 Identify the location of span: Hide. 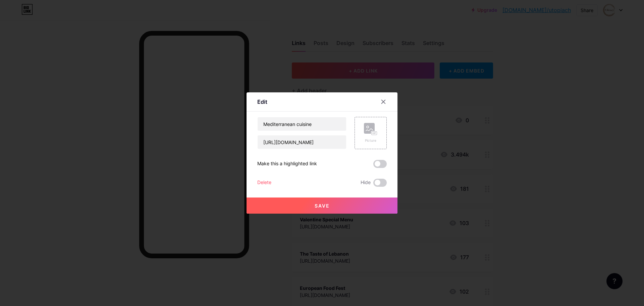
(365, 183).